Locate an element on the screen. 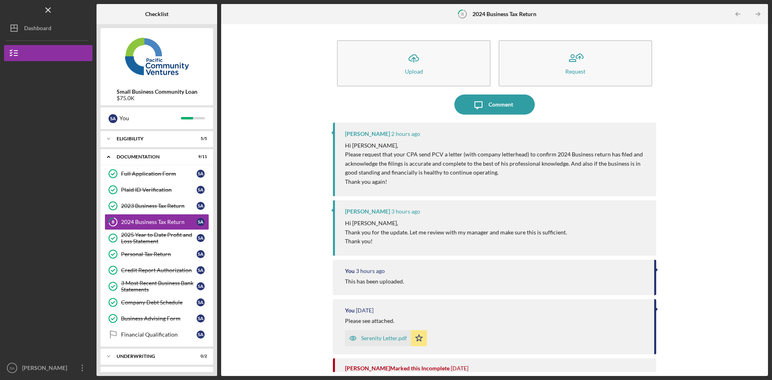 The width and height of the screenshot is (772, 380). div: 9 / 11 is located at coordinates (200, 157).